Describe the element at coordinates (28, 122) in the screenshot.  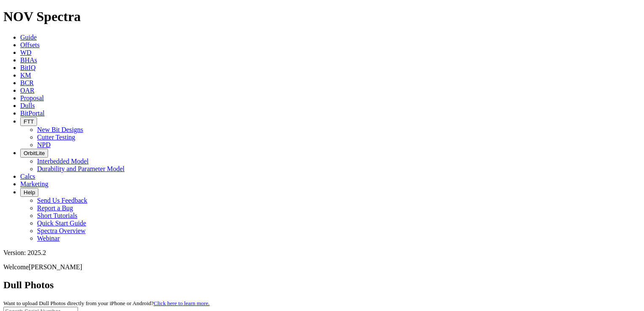
I see `span: FTT` at that location.